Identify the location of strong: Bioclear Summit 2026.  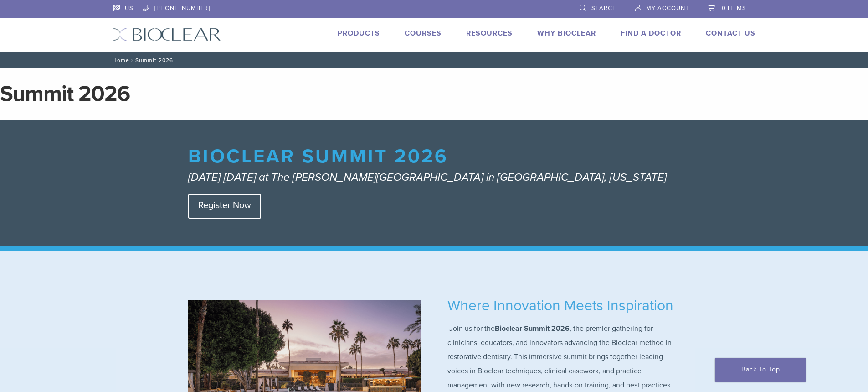
(532, 328).